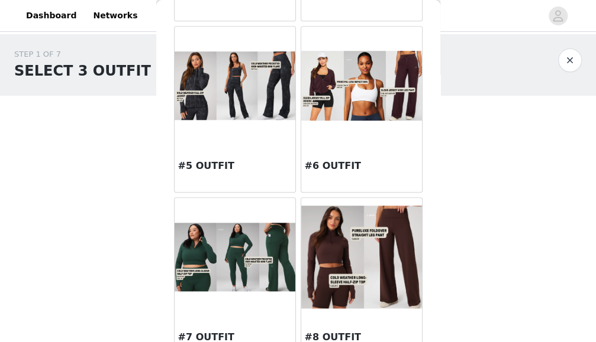 Image resolution: width=596 pixels, height=342 pixels. Describe the element at coordinates (235, 257) in the screenshot. I see `img: #7 OUTFIT` at that location.